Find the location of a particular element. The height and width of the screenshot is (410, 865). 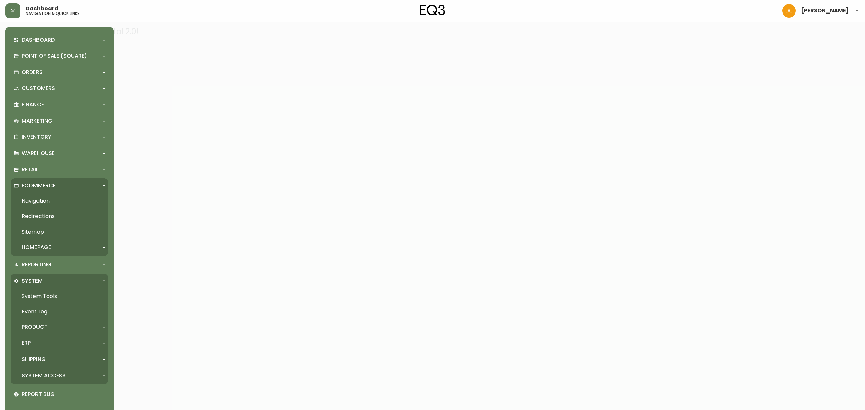

p: Homepage is located at coordinates (36, 247).